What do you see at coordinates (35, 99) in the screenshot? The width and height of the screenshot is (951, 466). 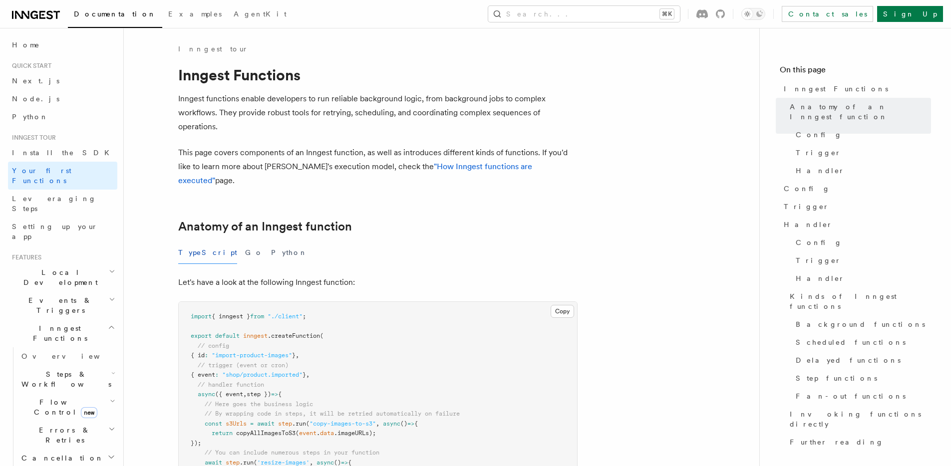 I see `span: Node.js` at bounding box center [35, 99].